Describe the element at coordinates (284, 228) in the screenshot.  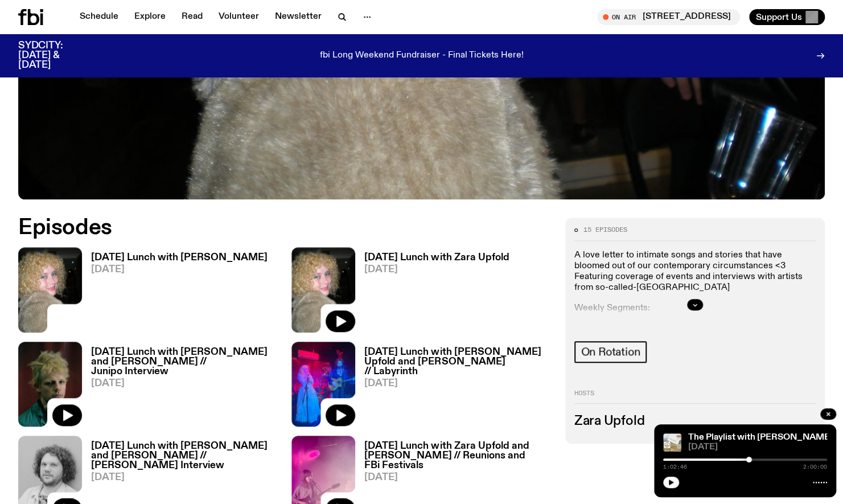
I see `h2: Episodes` at that location.